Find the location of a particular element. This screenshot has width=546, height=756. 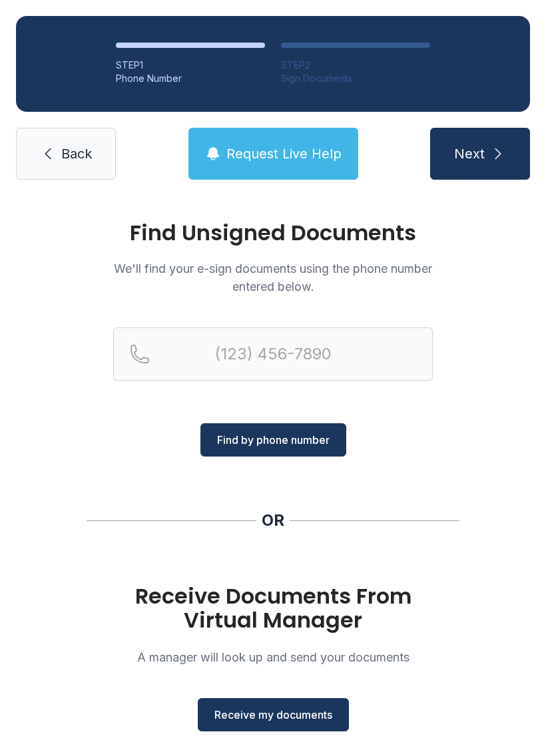

input: Reservation phone number is located at coordinates (273, 354).